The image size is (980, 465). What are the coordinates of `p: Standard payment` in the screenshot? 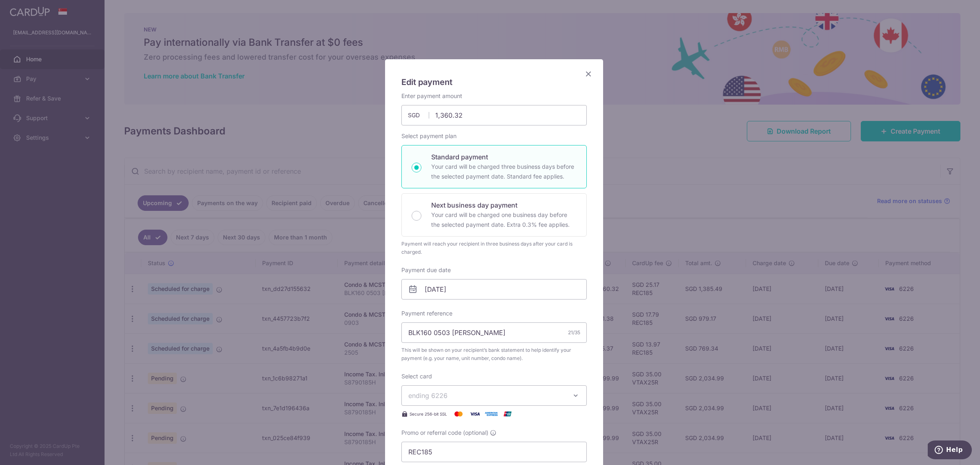 It's located at (504, 157).